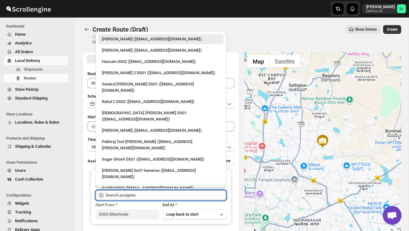  What do you see at coordinates (36, 221) in the screenshot?
I see `button: Notifications` at bounding box center [36, 221].